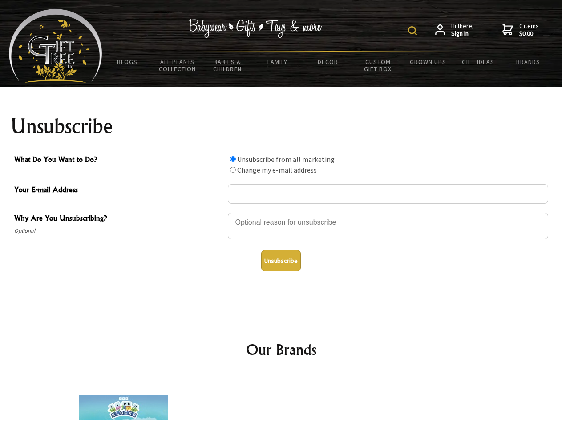 The width and height of the screenshot is (562, 427). What do you see at coordinates (255, 28) in the screenshot?
I see `img: Babywear - Gifts - Toys & more` at bounding box center [255, 28].